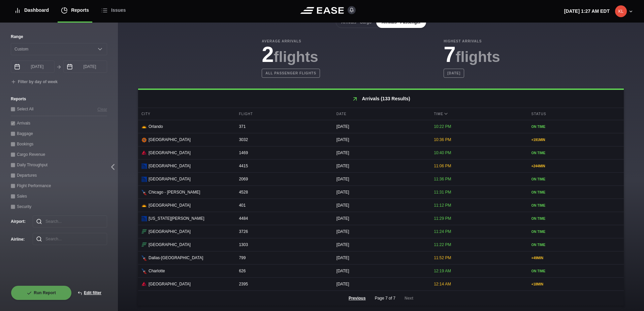 This screenshot has width=644, height=311. I want to click on span: 2069, so click(243, 179).